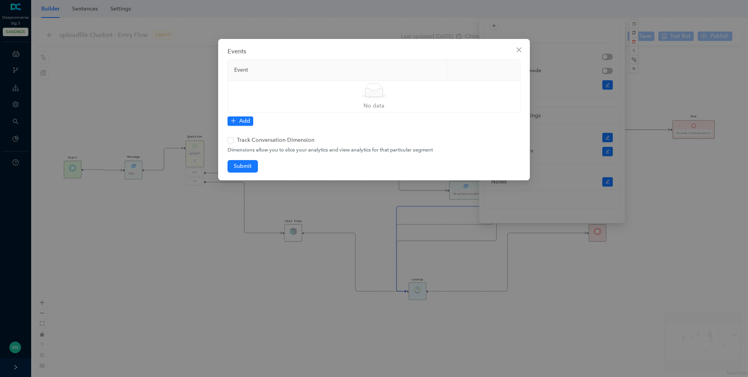 This screenshot has width=748, height=377. What do you see at coordinates (337, 70) in the screenshot?
I see `th: Event` at bounding box center [337, 70].